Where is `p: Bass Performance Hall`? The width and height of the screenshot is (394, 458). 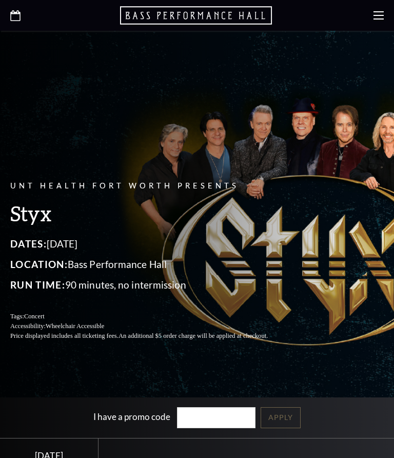 p: Bass Performance Hall is located at coordinates (152, 265).